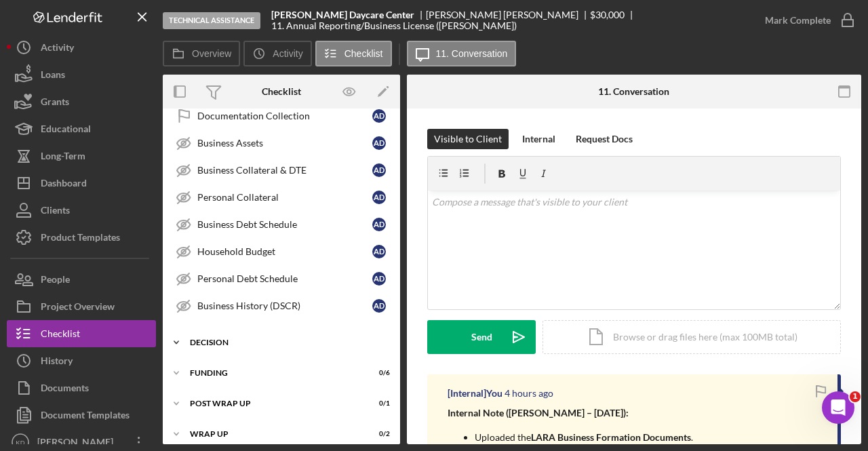 The width and height of the screenshot is (868, 451). I want to click on button: Grants, so click(82, 102).